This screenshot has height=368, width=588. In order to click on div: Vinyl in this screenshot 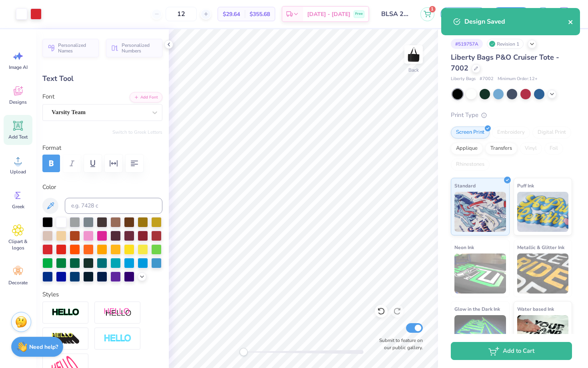, I will do `click(531, 148)`.